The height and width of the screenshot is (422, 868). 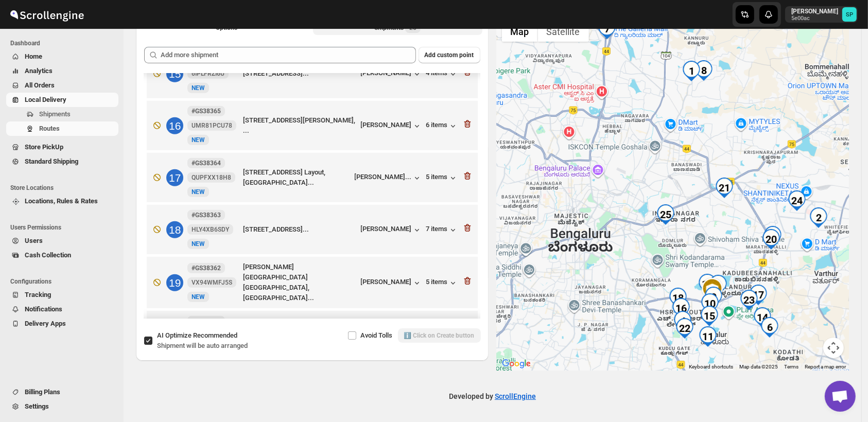 I want to click on button: Cash Collection, so click(x=63, y=255).